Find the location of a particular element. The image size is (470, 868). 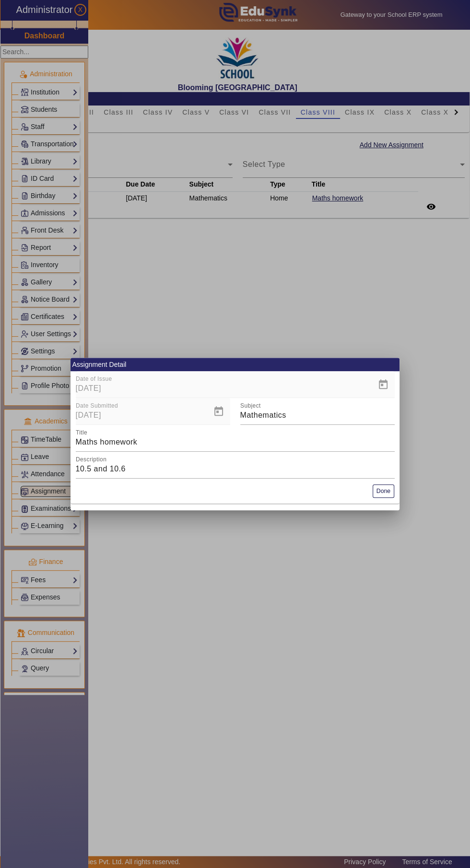

input: Date of Issue is located at coordinates (222, 388).